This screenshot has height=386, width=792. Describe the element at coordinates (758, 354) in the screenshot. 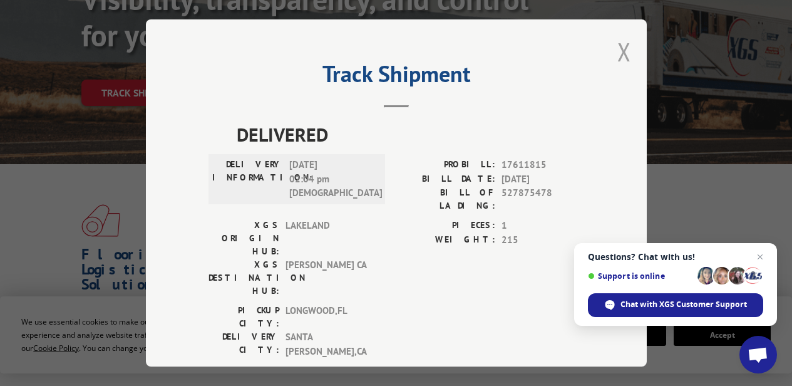

I see `div: Open chat` at that location.